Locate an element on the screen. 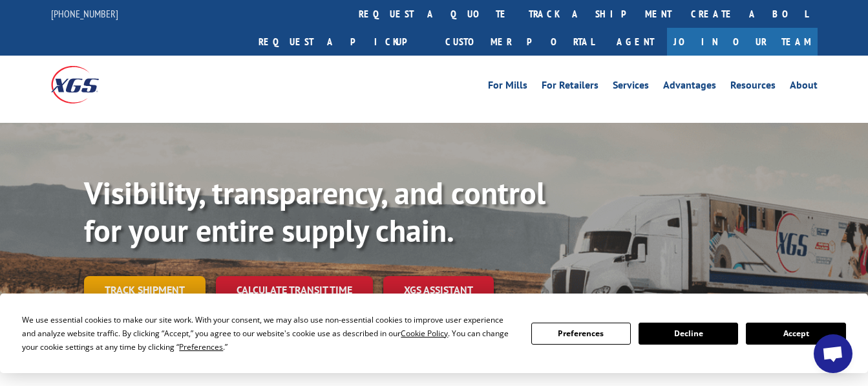  button: Accept is located at coordinates (796, 334).